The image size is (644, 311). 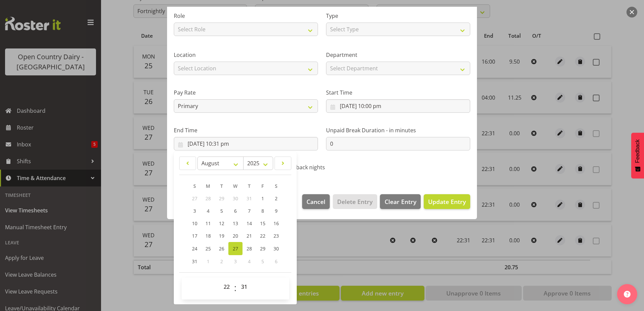 I want to click on span: 23, so click(x=277, y=235).